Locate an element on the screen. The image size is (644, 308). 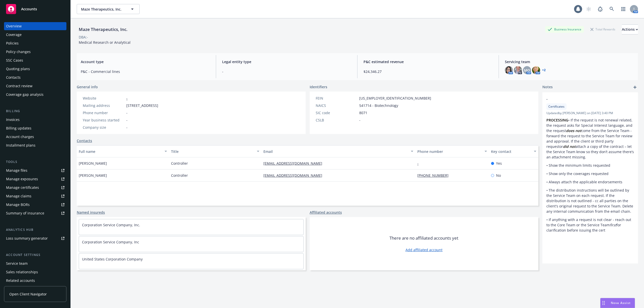
span: Account type is located at coordinates (145, 61).